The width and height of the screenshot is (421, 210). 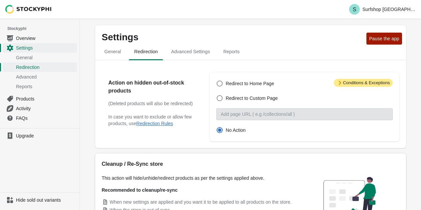 I want to click on span: FAQs, so click(x=46, y=118).